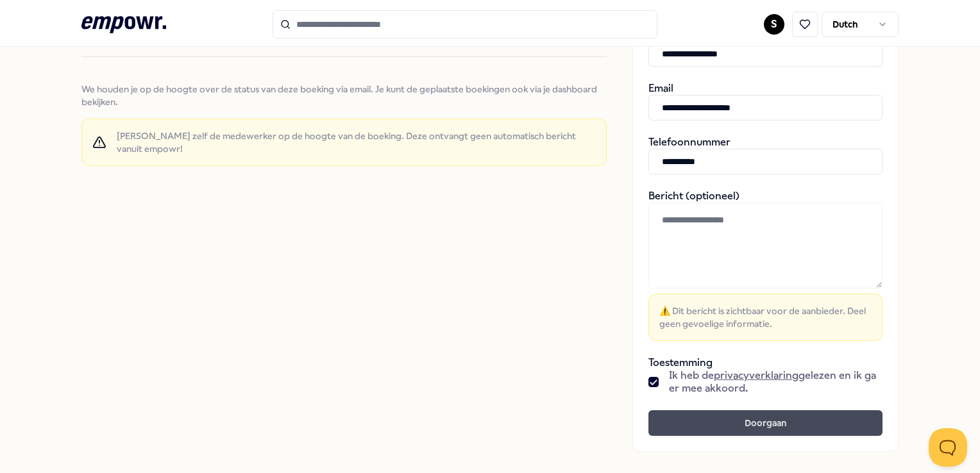 The height and width of the screenshot is (473, 980). What do you see at coordinates (765, 47) in the screenshot?
I see `div: Achternaam` at bounding box center [765, 47].